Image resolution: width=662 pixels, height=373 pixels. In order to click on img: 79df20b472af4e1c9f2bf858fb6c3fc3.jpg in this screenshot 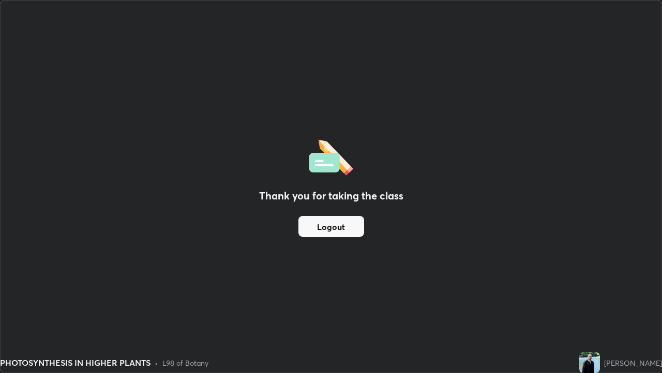, I will do `click(590, 362)`.